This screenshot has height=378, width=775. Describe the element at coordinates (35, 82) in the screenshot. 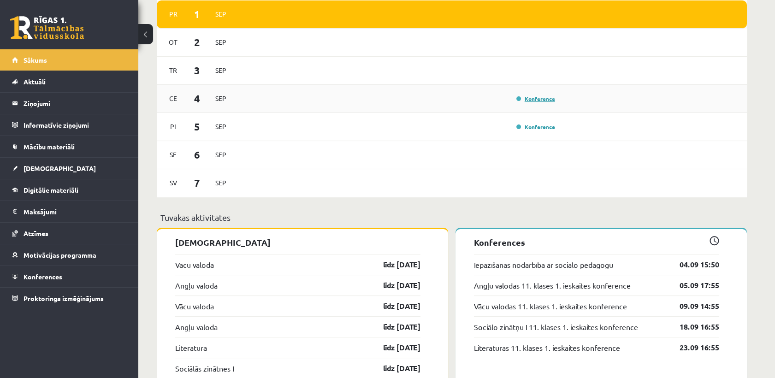

I see `span: Aktuāli` at that location.